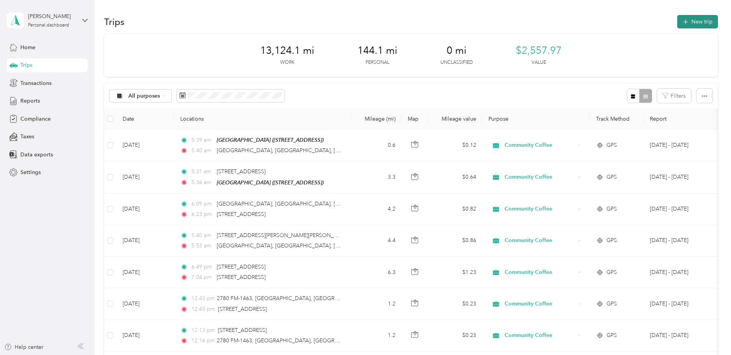  What do you see at coordinates (455, 241) in the screenshot?
I see `td: $0.86` at bounding box center [455, 241].